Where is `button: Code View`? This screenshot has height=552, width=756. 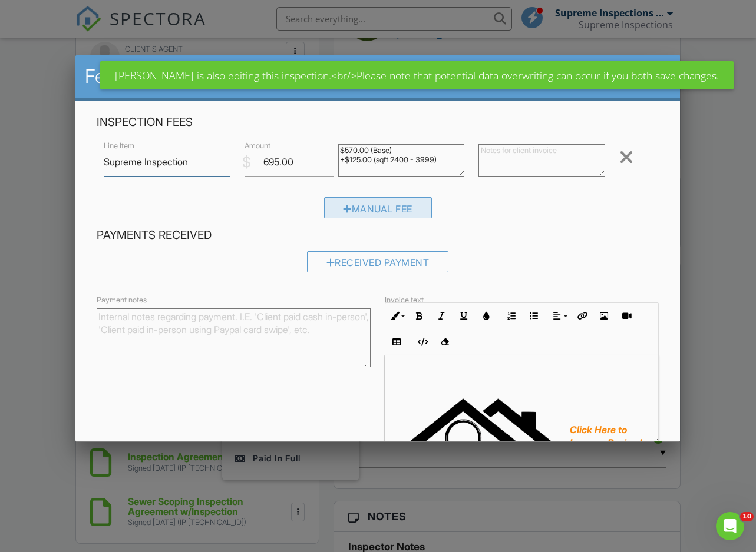
button: Code View is located at coordinates (422, 342).